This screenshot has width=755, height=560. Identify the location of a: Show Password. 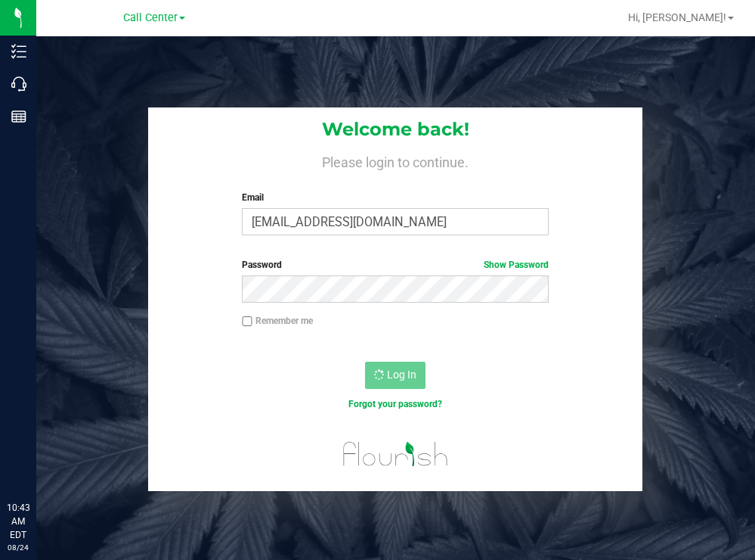
(516, 265).